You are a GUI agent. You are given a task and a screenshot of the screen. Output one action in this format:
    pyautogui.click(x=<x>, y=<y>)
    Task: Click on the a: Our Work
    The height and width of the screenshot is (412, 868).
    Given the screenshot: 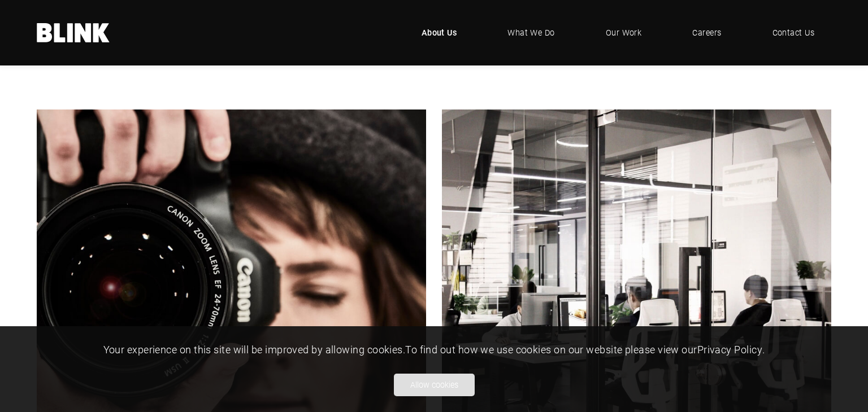 What is the action you would take?
    pyautogui.click(x=624, y=33)
    